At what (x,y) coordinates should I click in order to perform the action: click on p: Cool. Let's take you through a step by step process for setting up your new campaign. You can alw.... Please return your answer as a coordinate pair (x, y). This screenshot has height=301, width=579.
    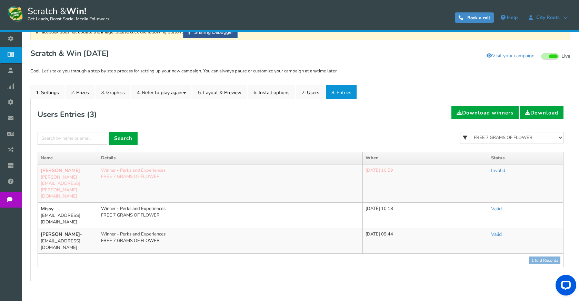
    Looking at the image, I should click on (301, 71).